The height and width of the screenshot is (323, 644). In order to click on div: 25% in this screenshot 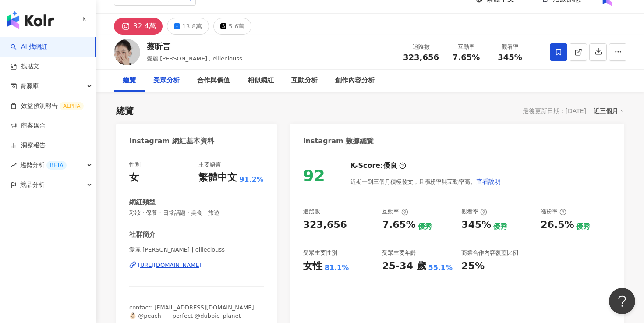, I will do `click(473, 266)`.